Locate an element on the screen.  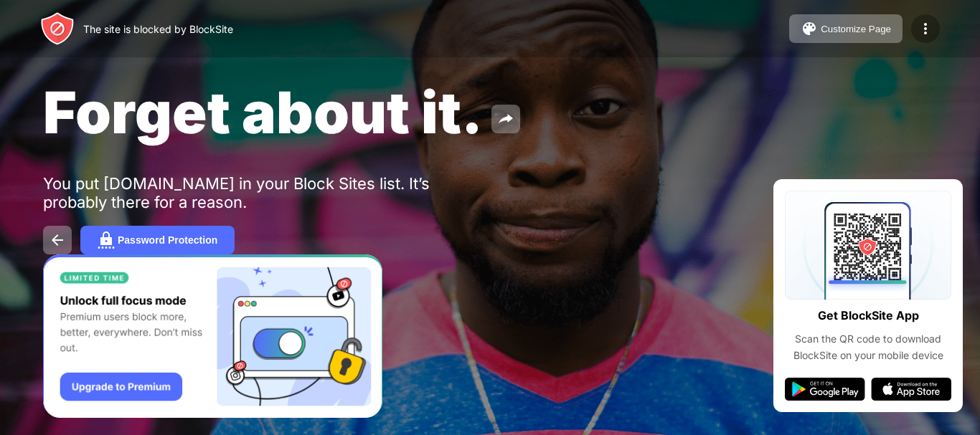
img: menu-icon.svg is located at coordinates (925, 28).